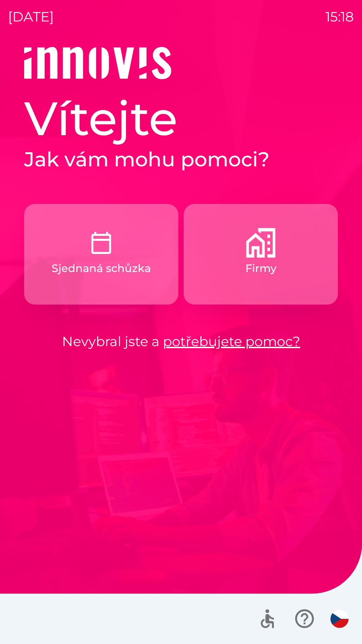  What do you see at coordinates (261, 243) in the screenshot?
I see `img: 9a63d080-8abe-4a1b-b674-f4d7141fb94c.png` at bounding box center [261, 243].